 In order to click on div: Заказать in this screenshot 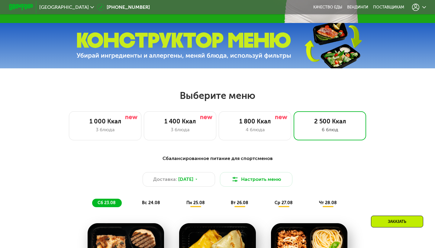, I will do `click(397, 221)`.